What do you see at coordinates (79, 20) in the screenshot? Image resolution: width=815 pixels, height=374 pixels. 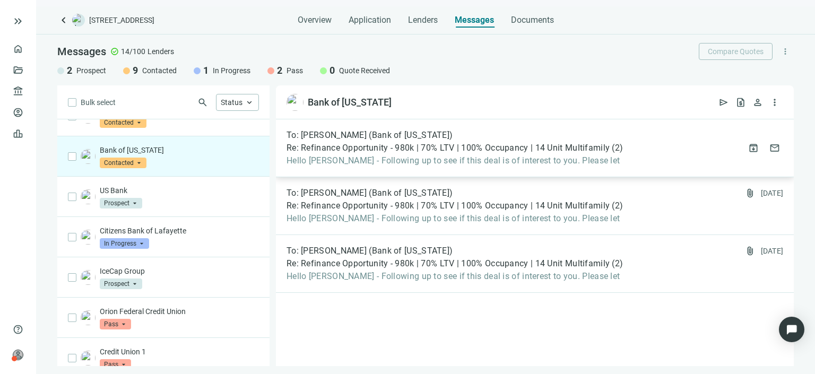 I see `img: deal-logo` at bounding box center [79, 20].